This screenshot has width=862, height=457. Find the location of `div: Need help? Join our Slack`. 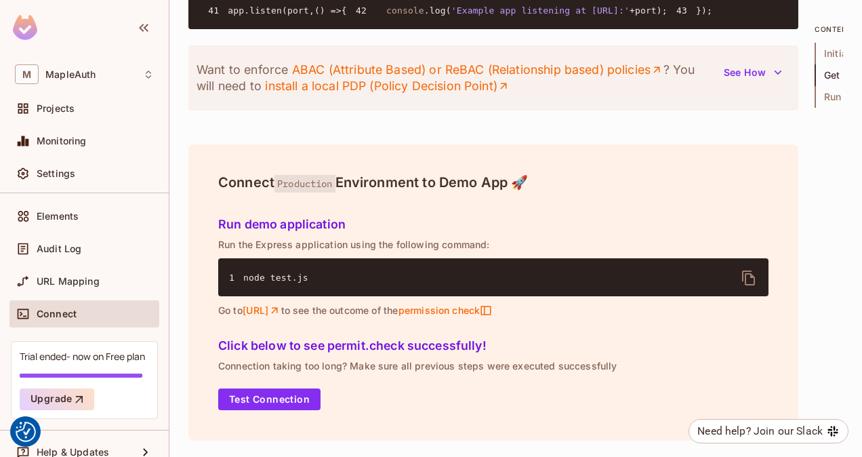

div: Need help? Join our Slack is located at coordinates (759, 431).